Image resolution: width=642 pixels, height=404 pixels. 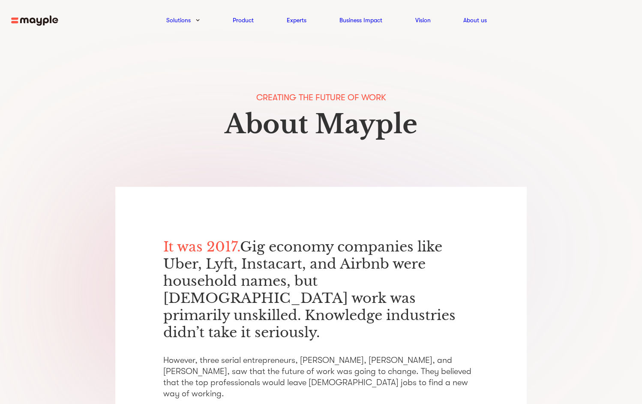 What do you see at coordinates (297, 20) in the screenshot?
I see `a: Experts` at bounding box center [297, 20].